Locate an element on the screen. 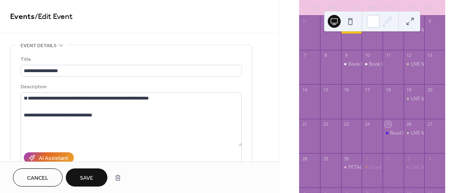 This screenshot has width=465, height=193. div: 30 is located at coordinates (346, 159).